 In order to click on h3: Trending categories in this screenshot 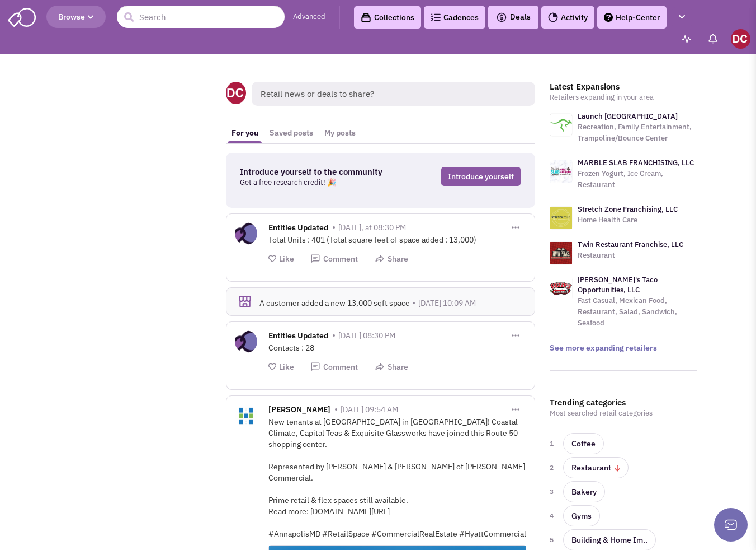, I will do `click(624, 403)`.